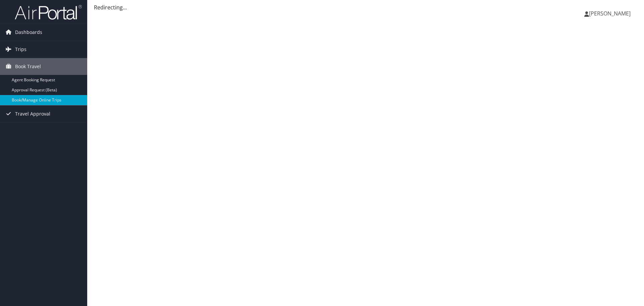 The image size is (644, 306). I want to click on img: airportal-logo.png, so click(48, 12).